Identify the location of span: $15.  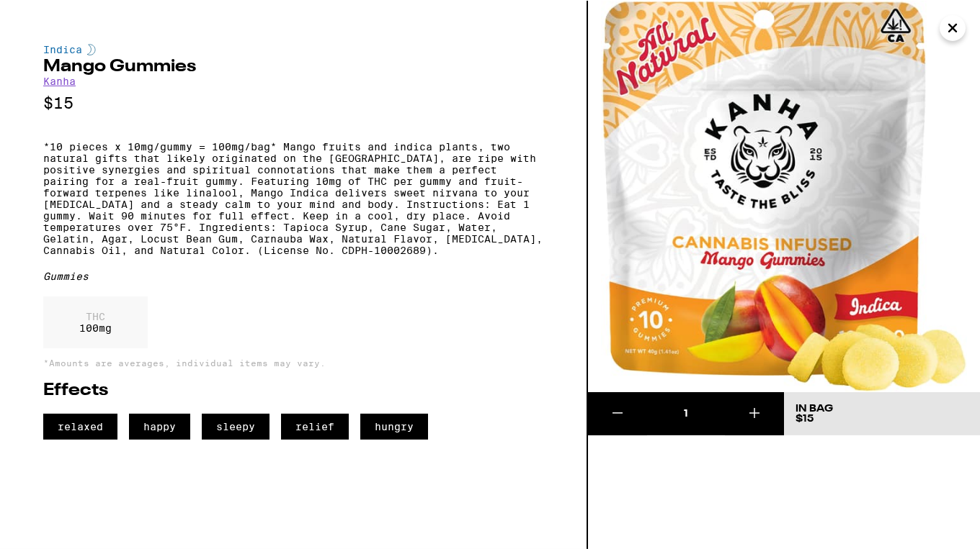
(804, 418).